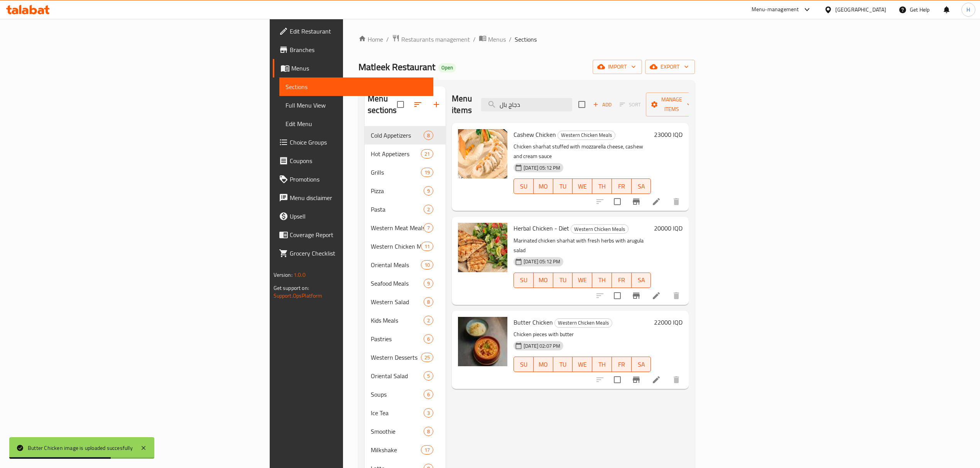  I want to click on span: Ice Tea, so click(397, 413).